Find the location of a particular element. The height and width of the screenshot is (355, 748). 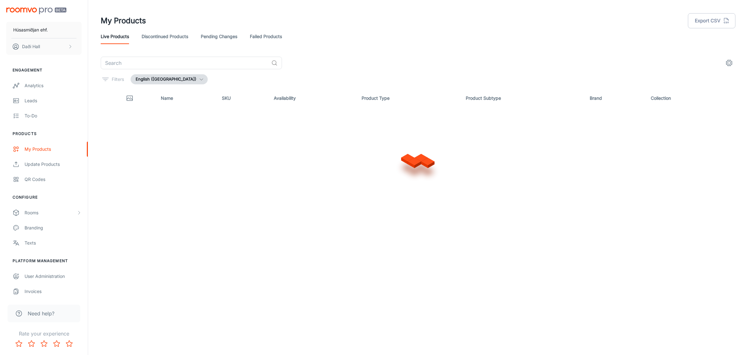

div: Texts is located at coordinates (53, 243).